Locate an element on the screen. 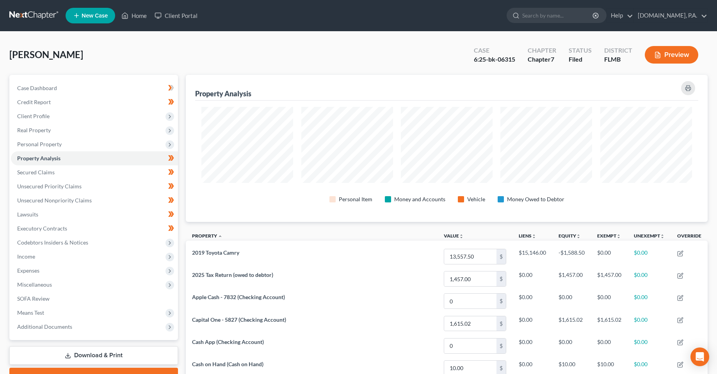 This screenshot has width=717, height=374. a: SOFA Review is located at coordinates (94, 299).